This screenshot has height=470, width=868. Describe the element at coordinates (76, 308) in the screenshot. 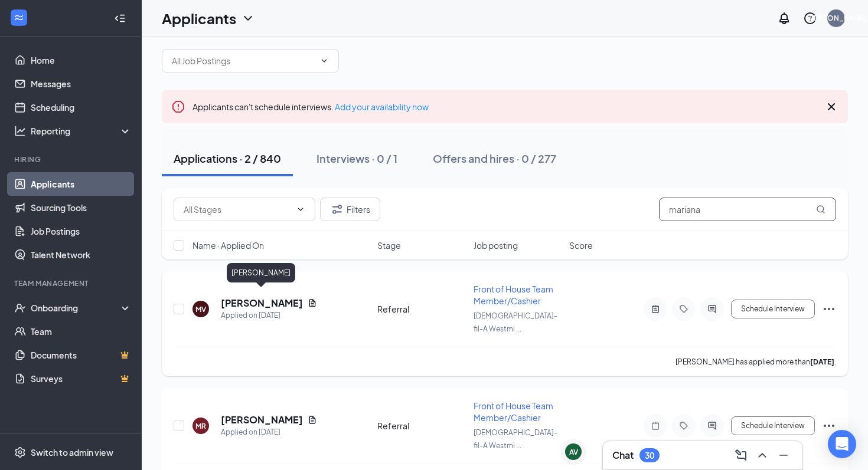

I see `div: Onboarding` at that location.